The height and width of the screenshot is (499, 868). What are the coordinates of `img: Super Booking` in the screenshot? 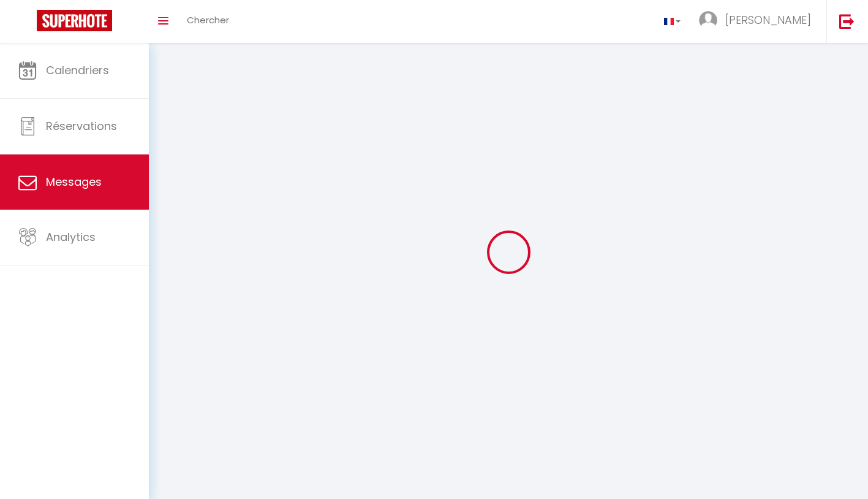 It's located at (74, 20).